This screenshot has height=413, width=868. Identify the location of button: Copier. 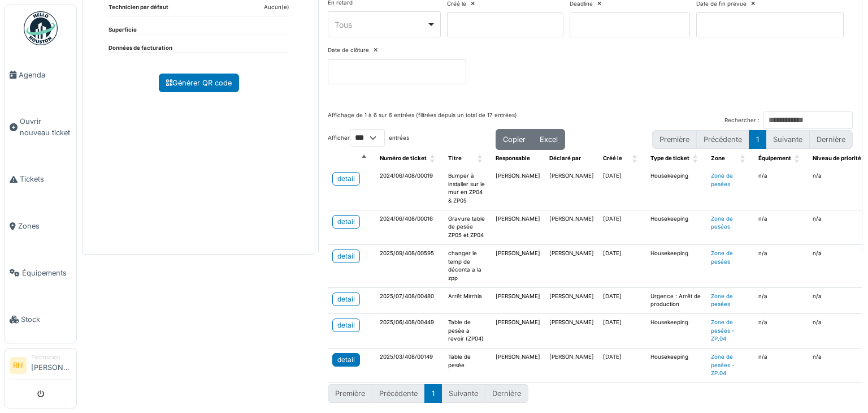
(514, 139).